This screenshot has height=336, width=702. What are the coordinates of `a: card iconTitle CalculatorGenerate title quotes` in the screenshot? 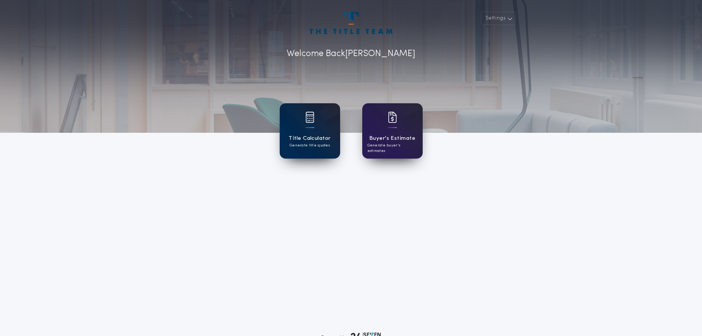 It's located at (310, 131).